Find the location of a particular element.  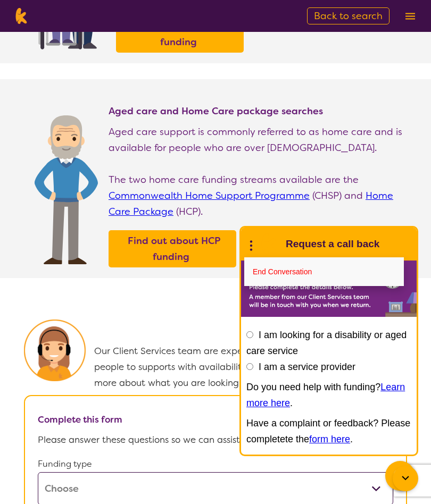

a: Commonwealth Home Support Programme is located at coordinates (209, 195).